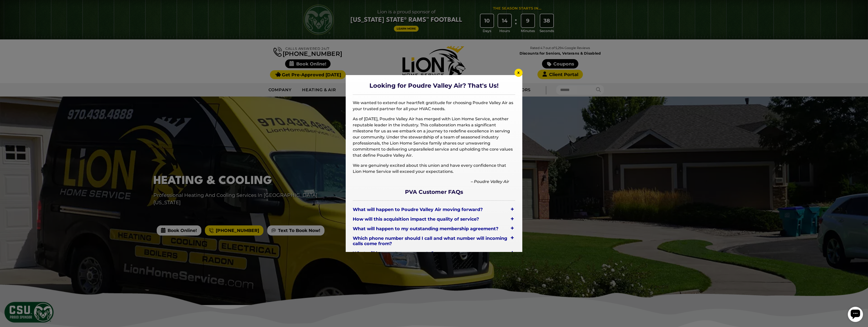 Image resolution: width=868 pixels, height=327 pixels. What do you see at coordinates (519, 72) in the screenshot?
I see `span: x` at bounding box center [519, 72].